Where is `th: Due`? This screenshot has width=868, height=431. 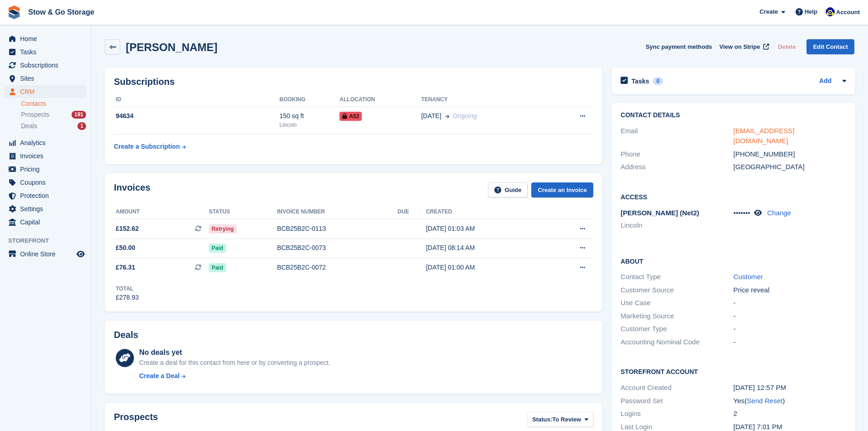
th: Due is located at coordinates (412, 212).